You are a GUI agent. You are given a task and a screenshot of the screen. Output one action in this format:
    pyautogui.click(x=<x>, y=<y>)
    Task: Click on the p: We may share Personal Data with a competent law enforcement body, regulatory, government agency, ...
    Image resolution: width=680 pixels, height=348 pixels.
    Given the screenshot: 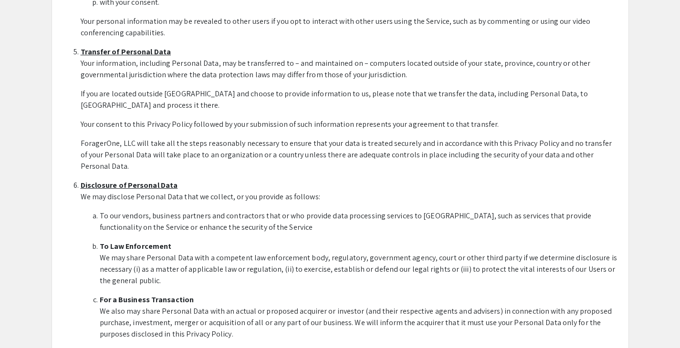 What is the action you would take?
    pyautogui.click(x=359, y=264)
    